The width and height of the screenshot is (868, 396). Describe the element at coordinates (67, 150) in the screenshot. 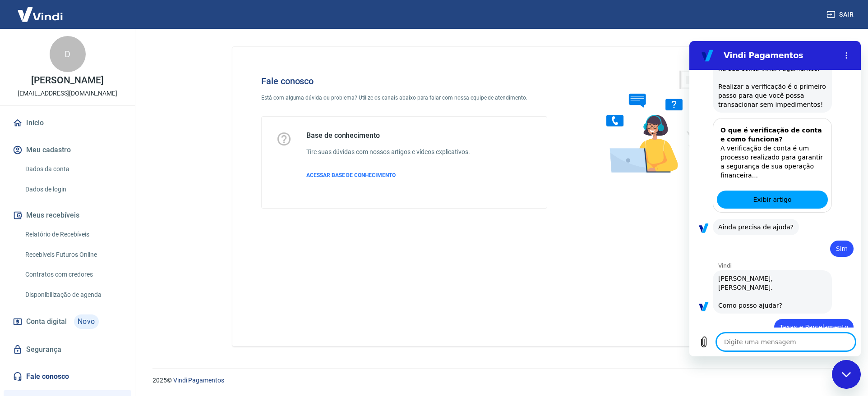

I see `button: Meu cadastro` at that location.